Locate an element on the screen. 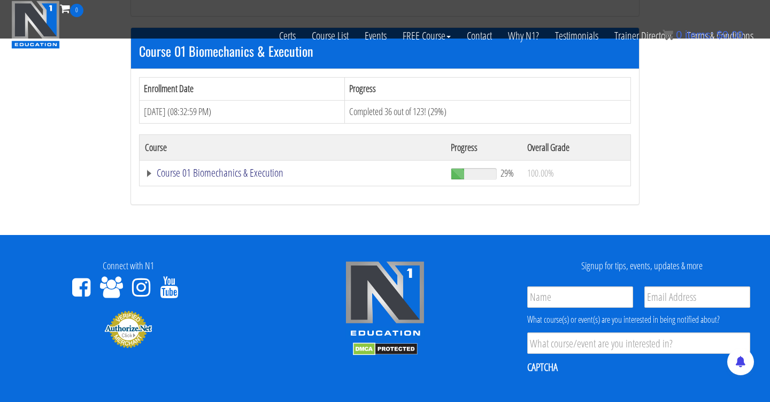 The image size is (770, 402). td: 100.00% is located at coordinates (576, 173).